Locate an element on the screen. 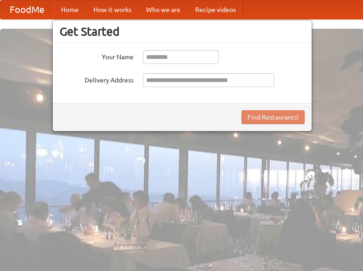 The width and height of the screenshot is (363, 271). h3: Get Started is located at coordinates (182, 31).